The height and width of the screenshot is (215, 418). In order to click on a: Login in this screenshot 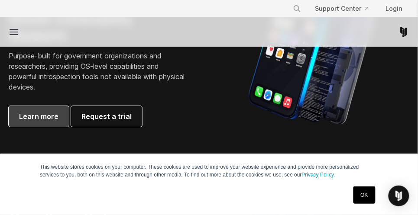, I will do `click(394, 9)`.